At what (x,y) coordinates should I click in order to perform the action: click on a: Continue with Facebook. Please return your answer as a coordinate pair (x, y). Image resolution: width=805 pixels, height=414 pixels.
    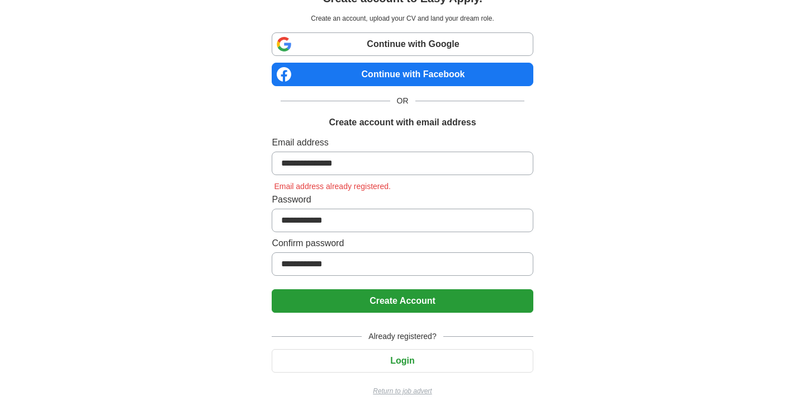
    Looking at the image, I should click on (402, 74).